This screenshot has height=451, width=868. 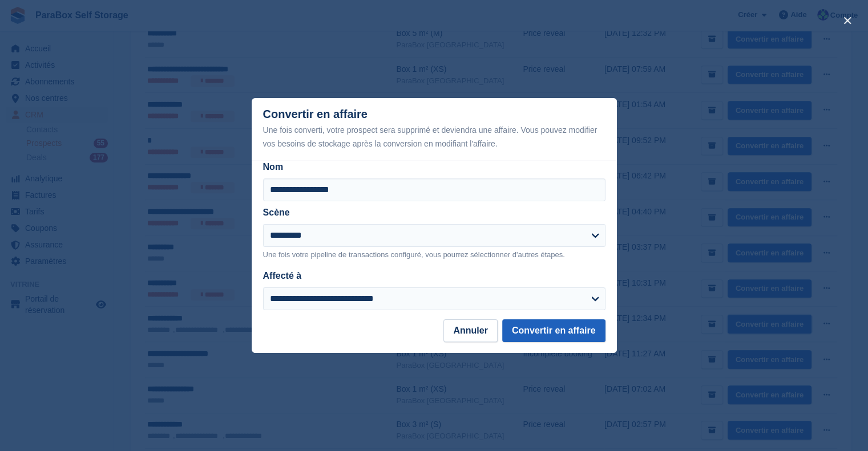 I want to click on button: Annuler, so click(x=470, y=331).